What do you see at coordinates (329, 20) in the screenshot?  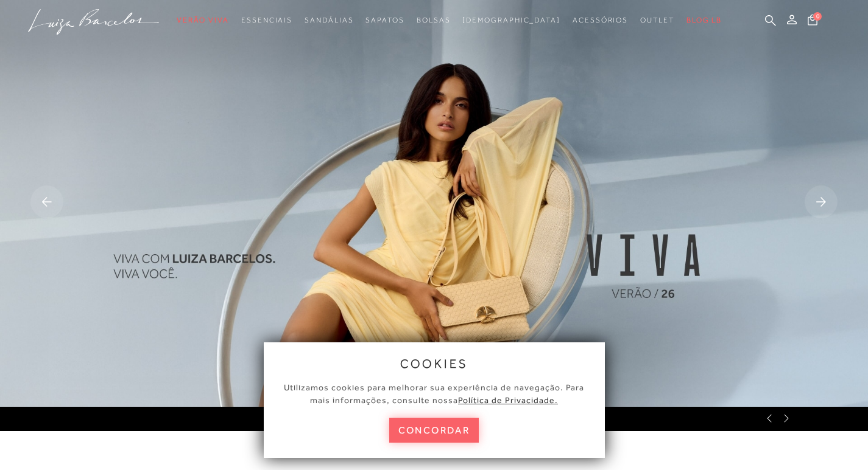 I see `span: Sandálias` at bounding box center [329, 20].